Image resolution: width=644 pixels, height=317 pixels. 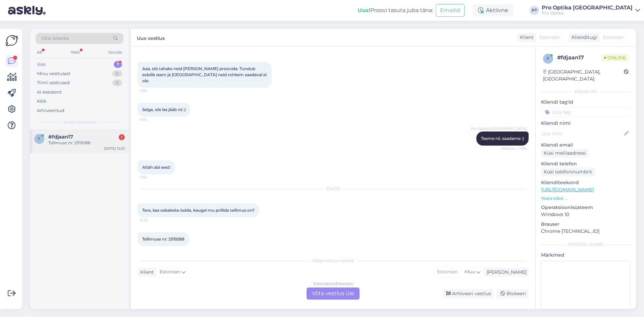 I want to click on div: Tiimi vestlused, so click(x=54, y=83).